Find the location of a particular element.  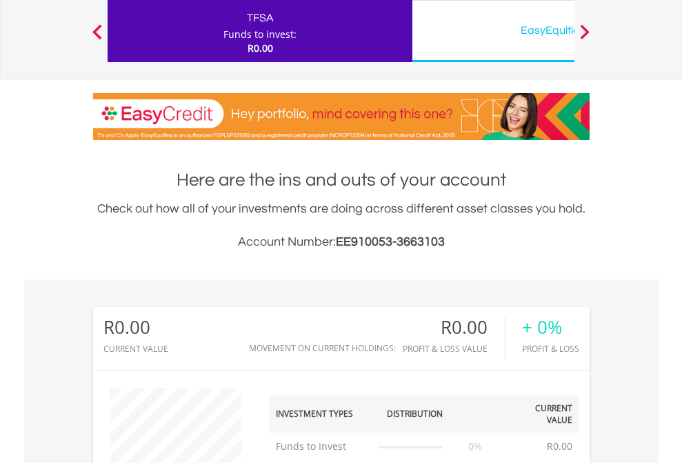

span: R0.00 is located at coordinates (260, 48).